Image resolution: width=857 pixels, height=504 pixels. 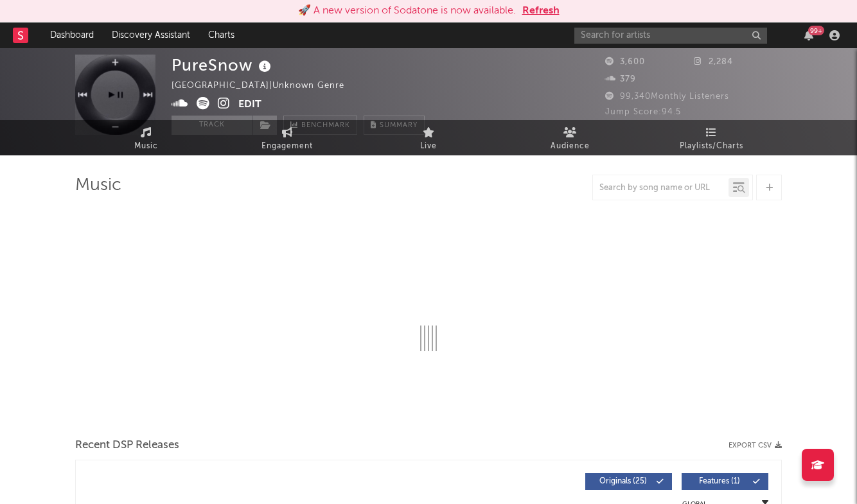 I want to click on span: Engagement, so click(x=287, y=147).